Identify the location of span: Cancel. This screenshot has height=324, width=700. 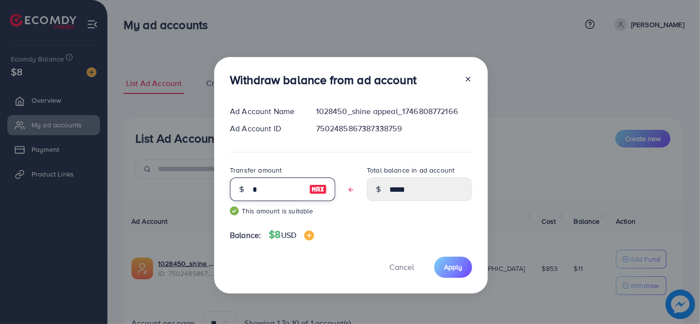
(402, 267).